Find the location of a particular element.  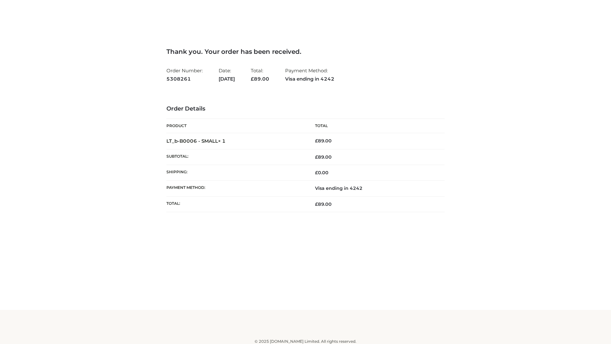

th: Total: is located at coordinates (236, 204).